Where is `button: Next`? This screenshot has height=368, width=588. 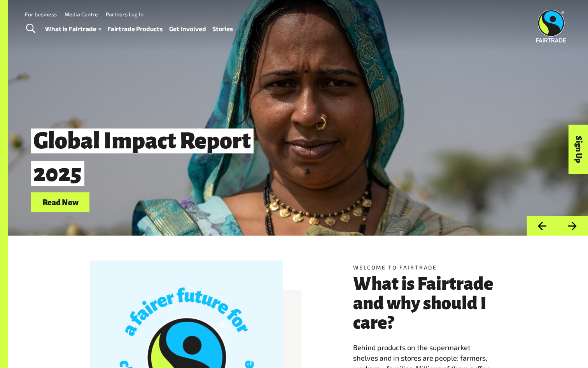 button: Next is located at coordinates (573, 226).